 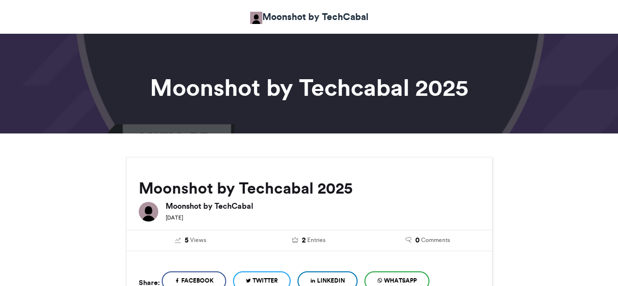 I want to click on span: 0, so click(x=417, y=240).